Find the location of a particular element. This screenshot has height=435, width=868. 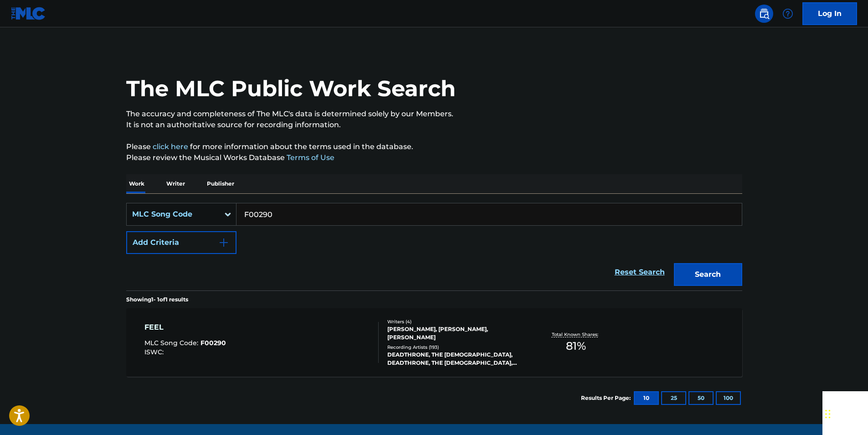

p: Publisher is located at coordinates (221, 184).